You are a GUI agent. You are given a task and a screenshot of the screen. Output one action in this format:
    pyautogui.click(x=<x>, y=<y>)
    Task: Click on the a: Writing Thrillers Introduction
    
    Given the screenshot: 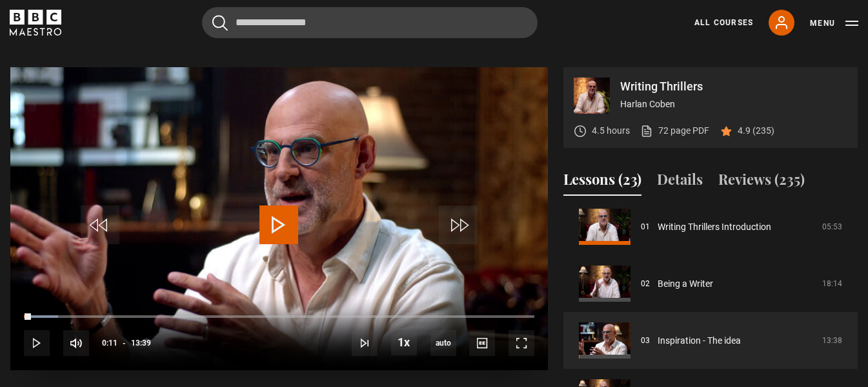 What is the action you would take?
    pyautogui.click(x=714, y=227)
    